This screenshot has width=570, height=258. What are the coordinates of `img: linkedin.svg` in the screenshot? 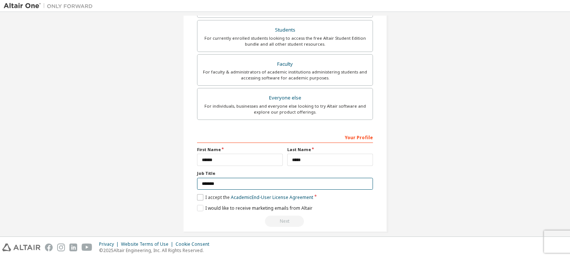 It's located at (73, 247).